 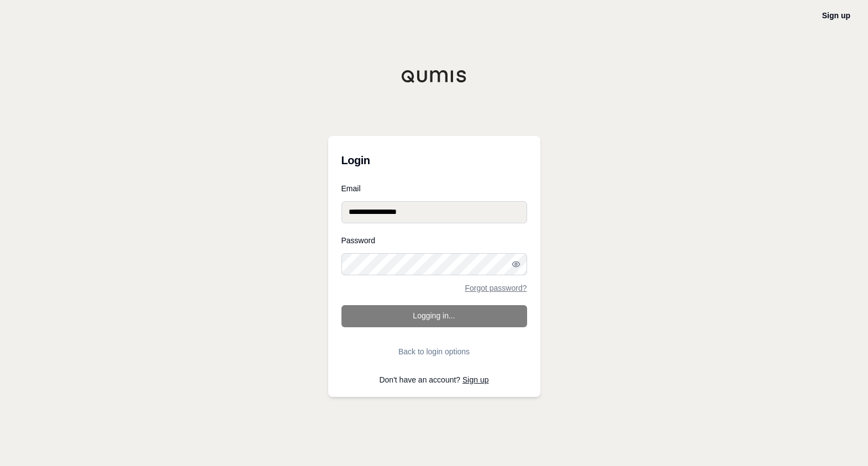 I want to click on a: Forgot password?, so click(x=496, y=288).